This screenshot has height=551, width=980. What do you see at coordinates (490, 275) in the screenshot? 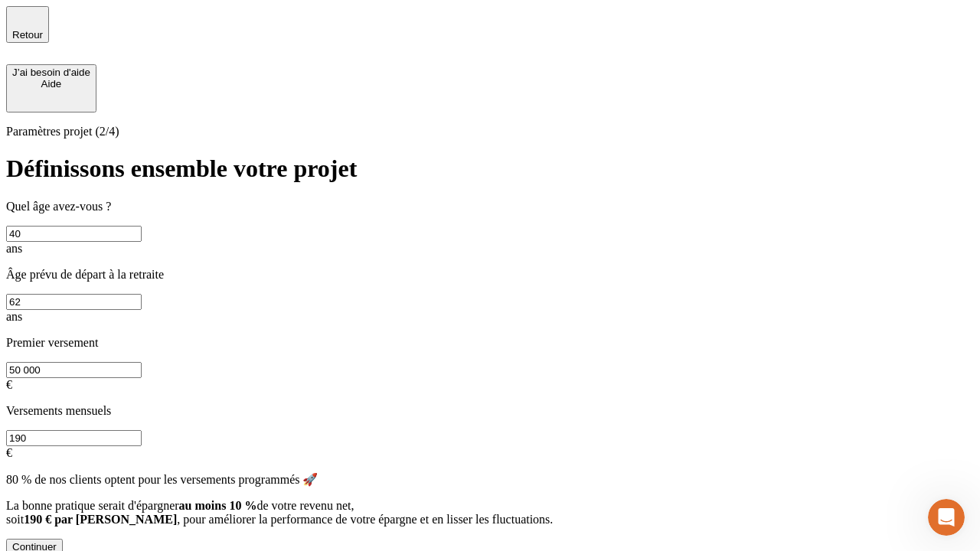
I see `p: Âge prévu de départ à la retraite` at bounding box center [490, 275].